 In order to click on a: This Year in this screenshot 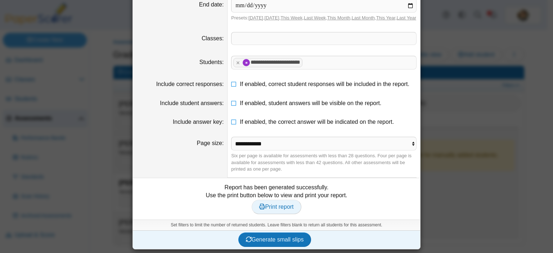, I will do `click(386, 18)`.